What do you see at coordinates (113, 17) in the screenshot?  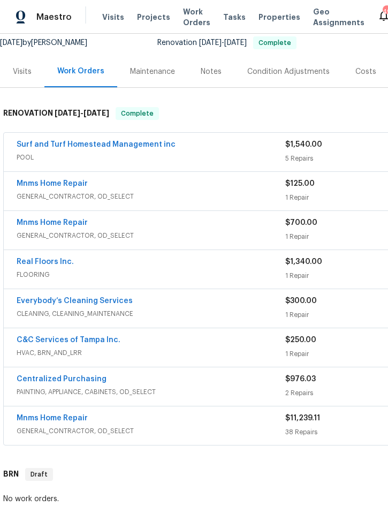 I see `span: Visits` at bounding box center [113, 17].